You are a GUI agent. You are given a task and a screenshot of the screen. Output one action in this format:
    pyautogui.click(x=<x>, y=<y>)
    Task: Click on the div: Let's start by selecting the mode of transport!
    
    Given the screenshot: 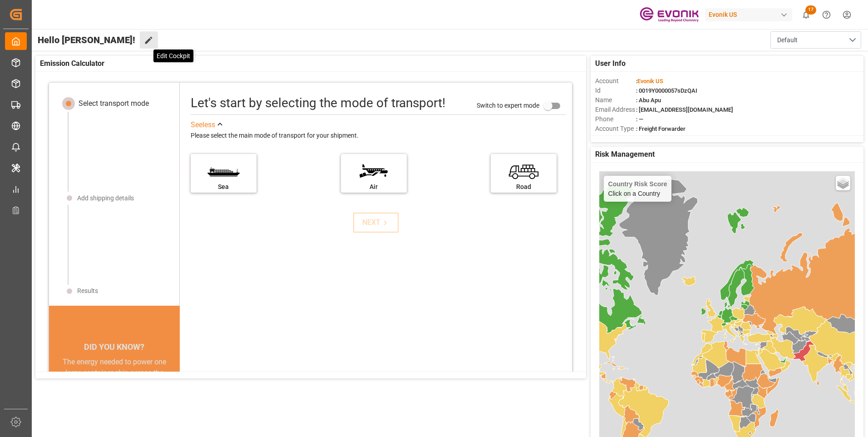 What is the action you would take?
    pyautogui.click(x=318, y=103)
    